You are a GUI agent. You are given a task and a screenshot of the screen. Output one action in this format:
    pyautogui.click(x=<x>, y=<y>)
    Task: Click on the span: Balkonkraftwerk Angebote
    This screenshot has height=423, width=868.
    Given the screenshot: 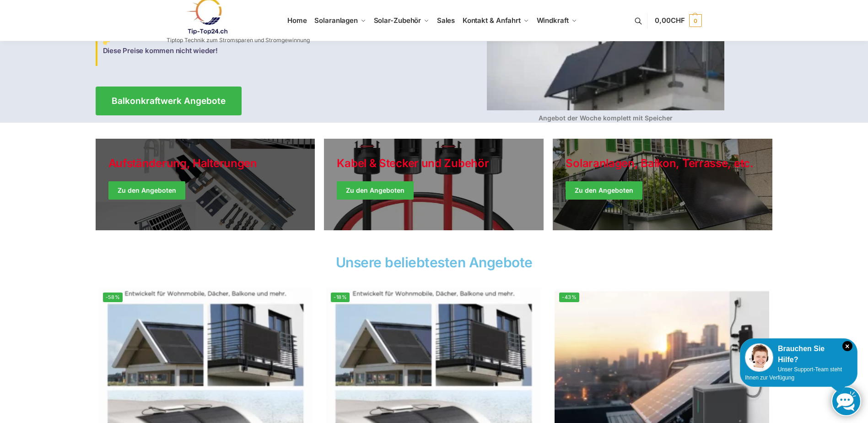 What is the action you would take?
    pyautogui.click(x=168, y=101)
    